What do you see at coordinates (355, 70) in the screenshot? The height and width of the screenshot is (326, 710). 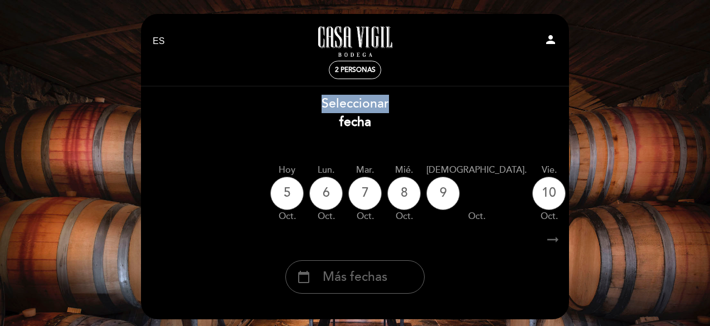 I see `span: 2 personas` at bounding box center [355, 70].